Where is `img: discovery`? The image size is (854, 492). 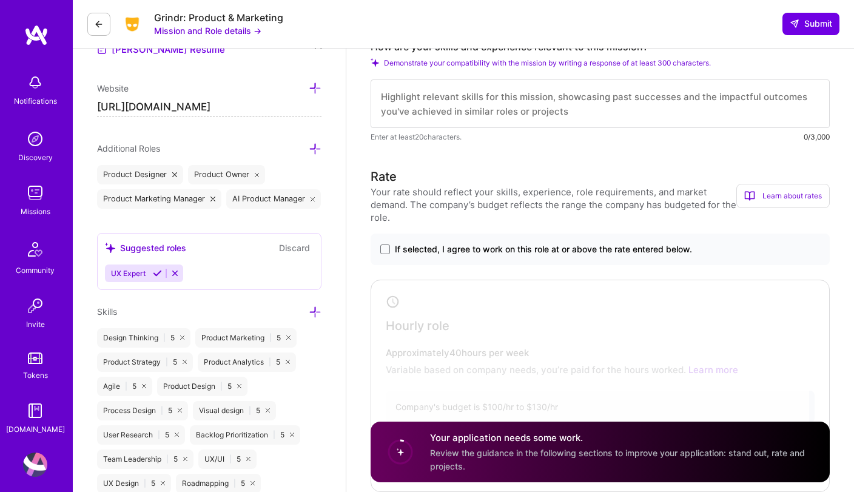
img: discovery is located at coordinates (35, 139).